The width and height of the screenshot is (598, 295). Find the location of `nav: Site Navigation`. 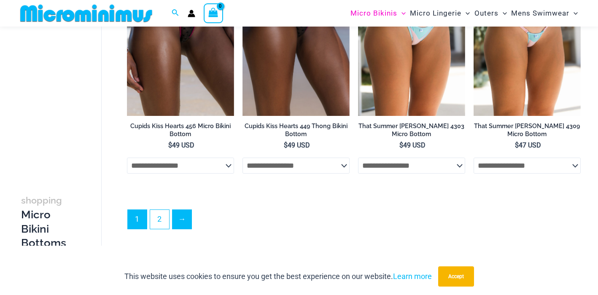

nav: Site Navigation is located at coordinates (464, 13).